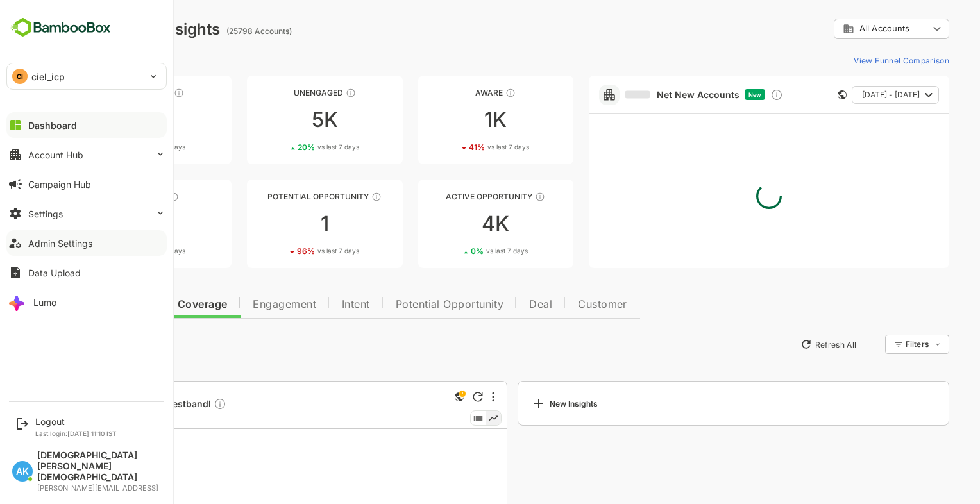 Image resolution: width=980 pixels, height=504 pixels. I want to click on div: 65, so click(108, 224).